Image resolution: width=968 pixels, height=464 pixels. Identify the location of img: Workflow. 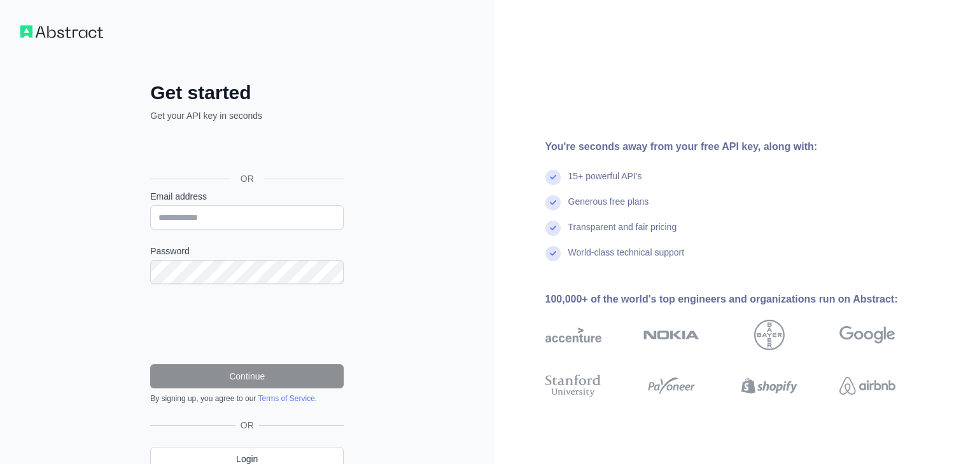
(62, 32).